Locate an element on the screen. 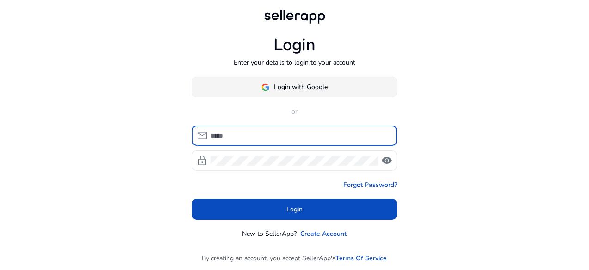 The height and width of the screenshot is (270, 589). a: Terms Of Service is located at coordinates (361, 258).